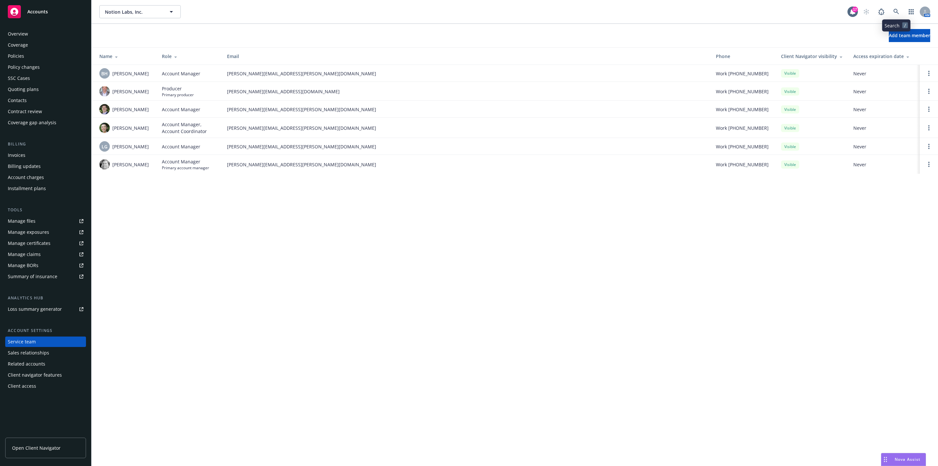 The width and height of the screenshot is (938, 466). Describe the element at coordinates (22, 341) in the screenshot. I see `div: Service team` at that location.